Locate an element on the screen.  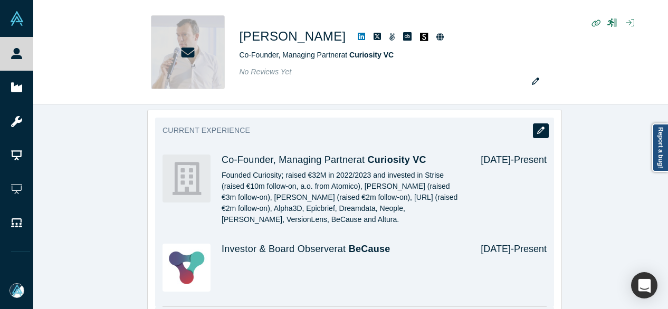
img: Curiosity VC's Logo is located at coordinates (186, 178).